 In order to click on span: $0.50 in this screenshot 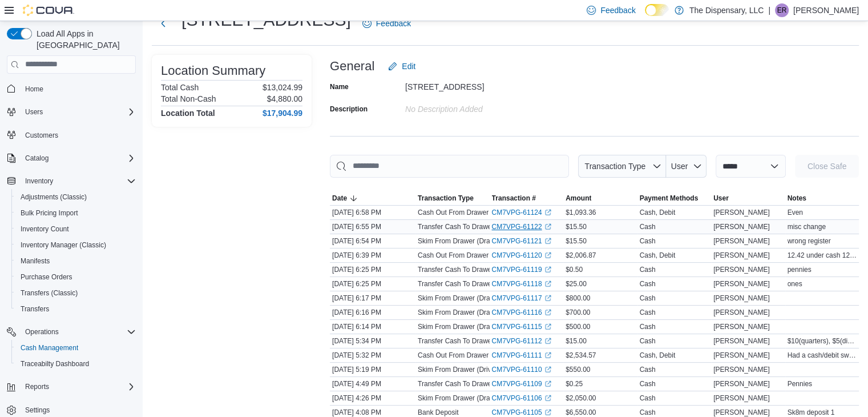, I will do `click(574, 270)`.